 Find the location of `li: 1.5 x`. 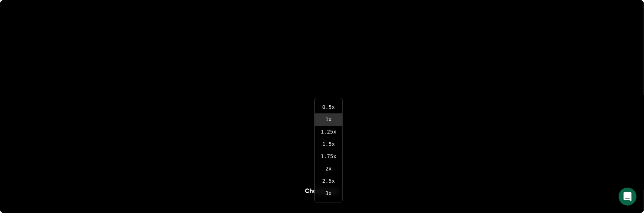

li: 1.5 x is located at coordinates (328, 144).